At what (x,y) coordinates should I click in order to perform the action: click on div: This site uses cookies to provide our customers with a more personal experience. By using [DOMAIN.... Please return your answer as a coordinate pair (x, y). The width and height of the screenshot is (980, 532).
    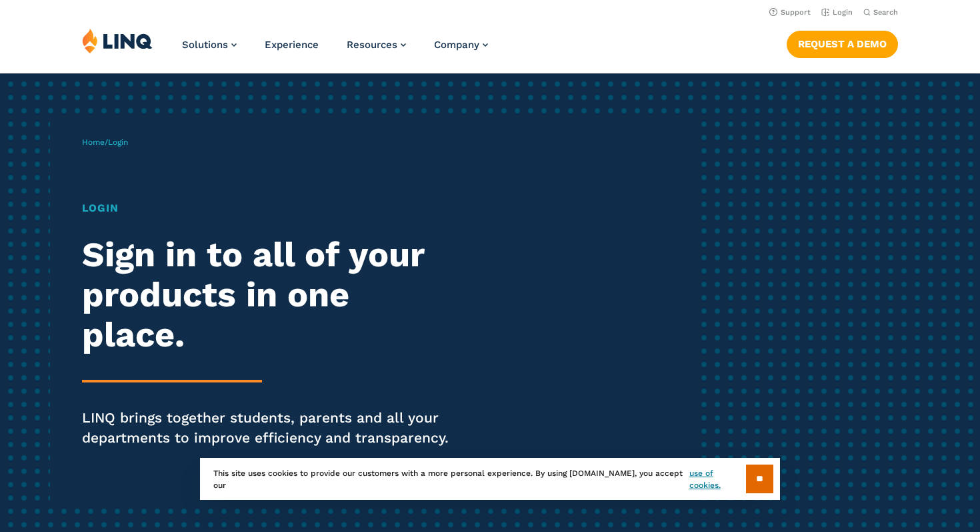
    Looking at the image, I should click on (490, 479).